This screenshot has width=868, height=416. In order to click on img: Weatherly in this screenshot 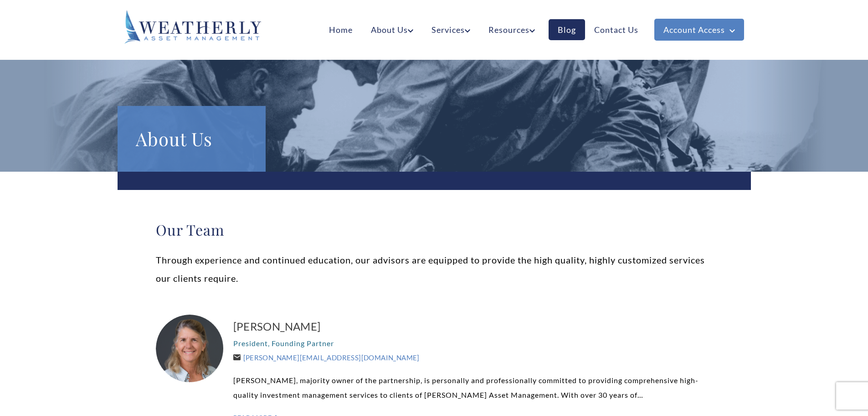, I will do `click(192, 27)`.